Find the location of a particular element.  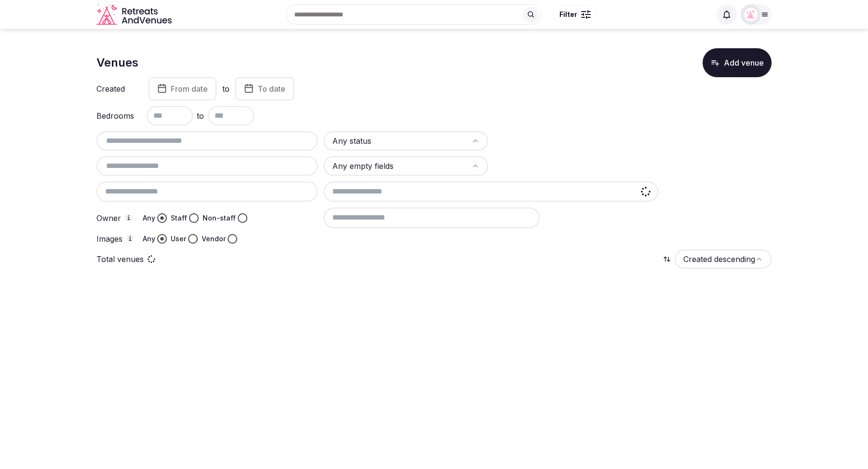

label: Created is located at coordinates (116, 88).